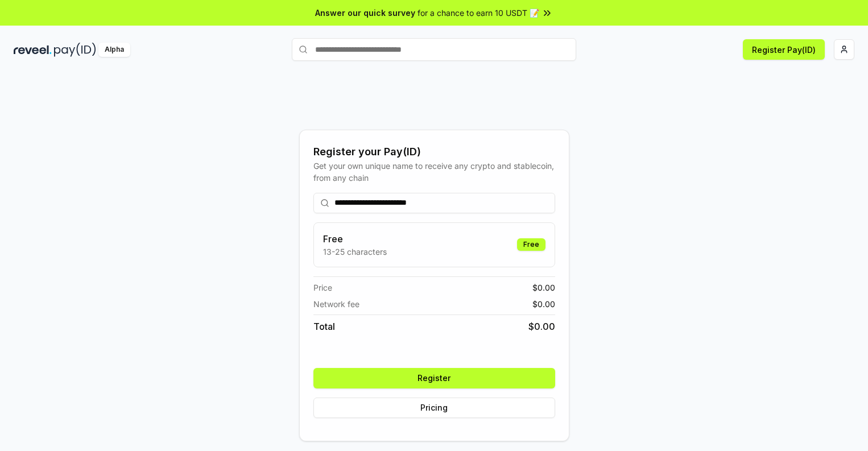 This screenshot has width=868, height=451. Describe the element at coordinates (478, 12) in the screenshot. I see `span: for a chance to earn 10 USDT 📝` at that location.